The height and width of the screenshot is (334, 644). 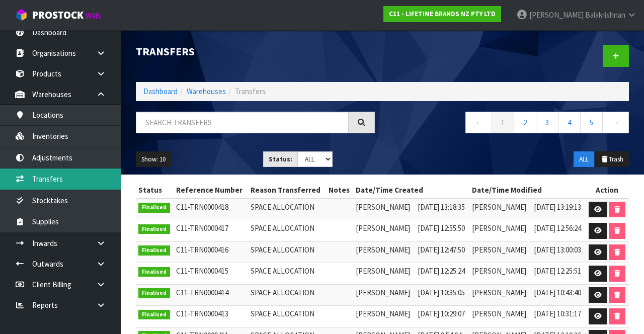 I want to click on a: 4, so click(x=569, y=122).